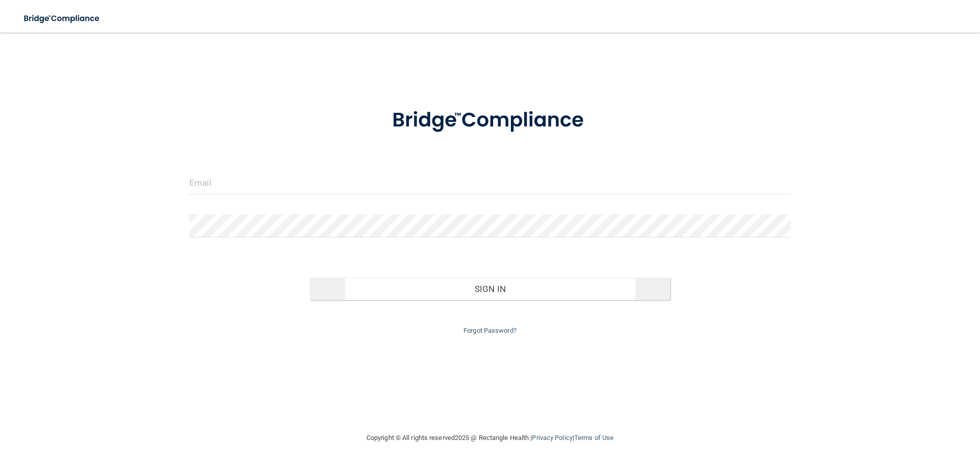 Image resolution: width=980 pixels, height=465 pixels. Describe the element at coordinates (490, 288) in the screenshot. I see `button: Sign In` at that location.